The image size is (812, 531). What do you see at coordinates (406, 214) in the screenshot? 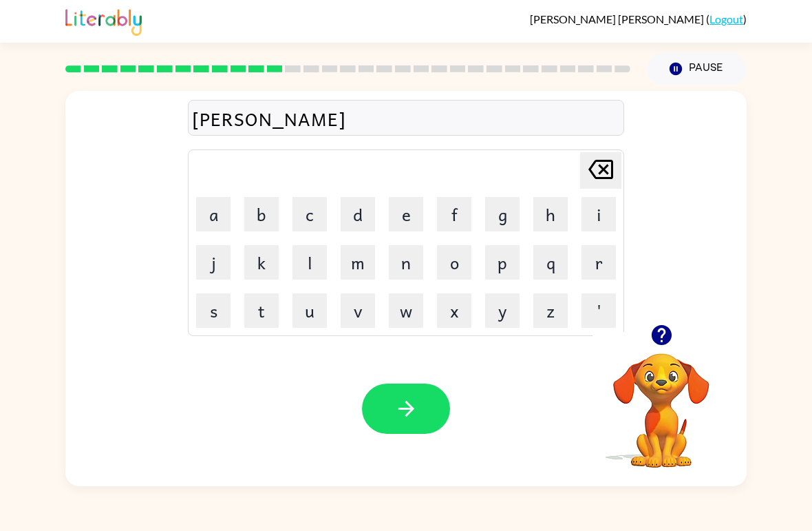
I see `button: e` at bounding box center [406, 214].